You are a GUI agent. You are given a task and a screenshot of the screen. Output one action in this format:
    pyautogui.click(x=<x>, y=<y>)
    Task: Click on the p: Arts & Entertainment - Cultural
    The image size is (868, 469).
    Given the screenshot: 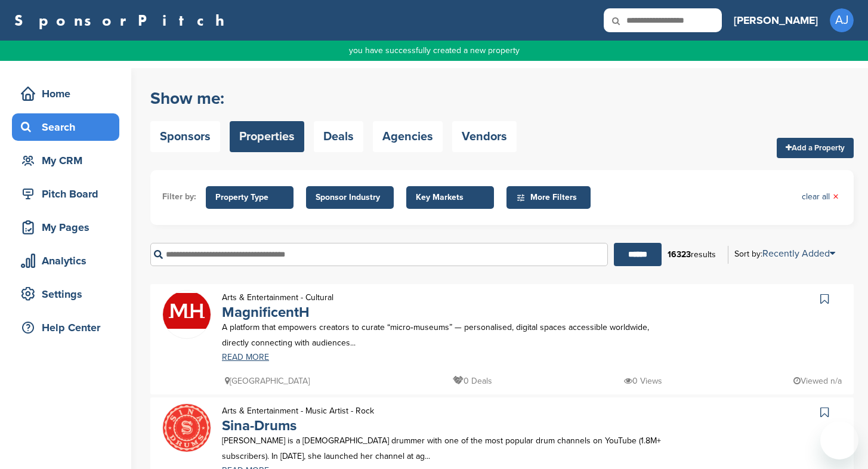 What is the action you would take?
    pyautogui.click(x=277, y=297)
    